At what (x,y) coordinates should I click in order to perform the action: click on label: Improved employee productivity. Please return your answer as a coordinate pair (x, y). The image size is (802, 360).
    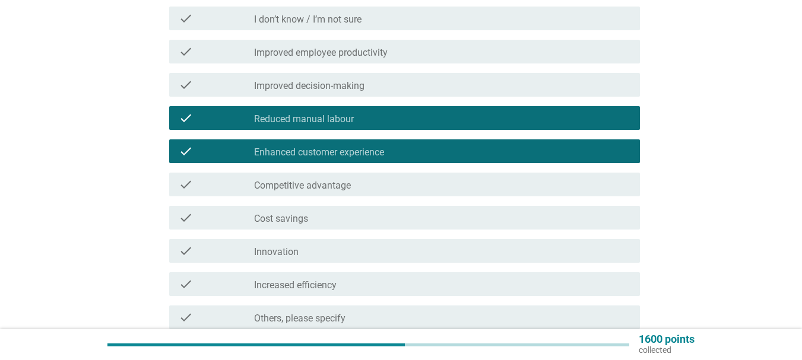
    Looking at the image, I should click on (321, 53).